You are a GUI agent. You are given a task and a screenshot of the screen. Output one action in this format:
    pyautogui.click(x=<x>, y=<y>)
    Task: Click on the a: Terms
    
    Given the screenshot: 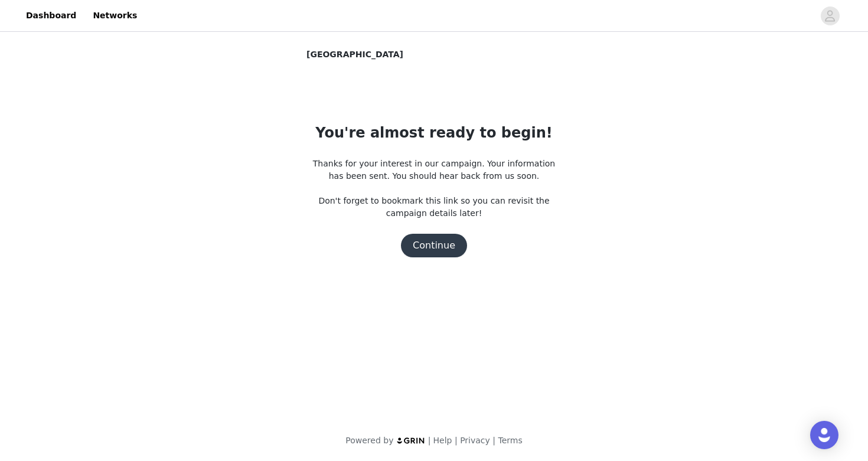 What is the action you would take?
    pyautogui.click(x=510, y=440)
    